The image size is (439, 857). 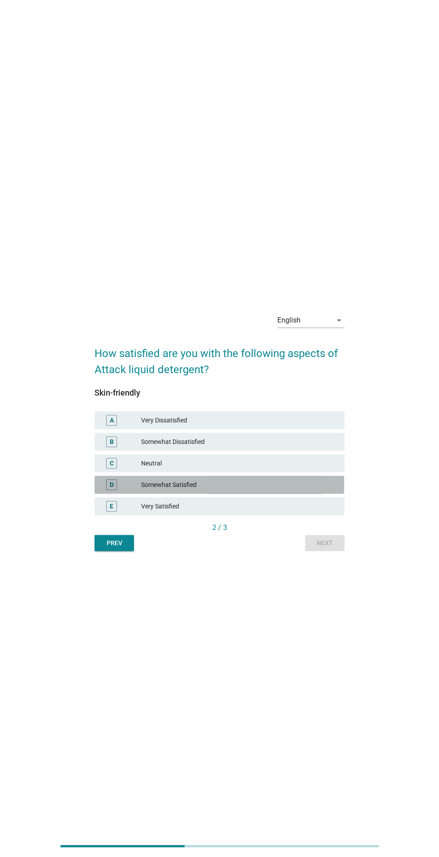 I want to click on div: C, so click(x=112, y=463).